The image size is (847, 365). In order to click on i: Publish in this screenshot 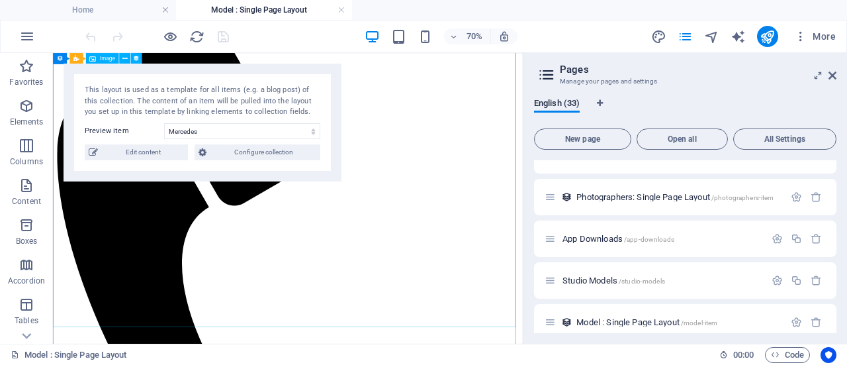, I will do `click(767, 36)`.